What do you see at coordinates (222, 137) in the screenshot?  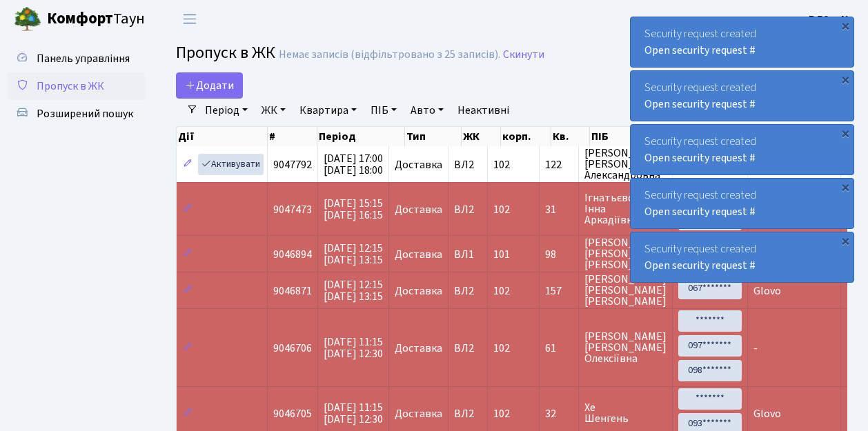 I see `th: Дії` at bounding box center [222, 137].